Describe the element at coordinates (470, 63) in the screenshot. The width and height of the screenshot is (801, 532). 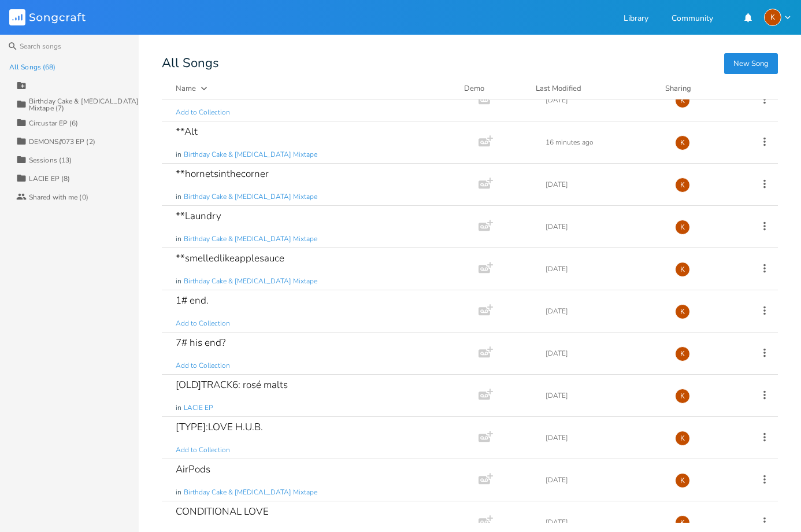
I see `div: All Songs` at that location.